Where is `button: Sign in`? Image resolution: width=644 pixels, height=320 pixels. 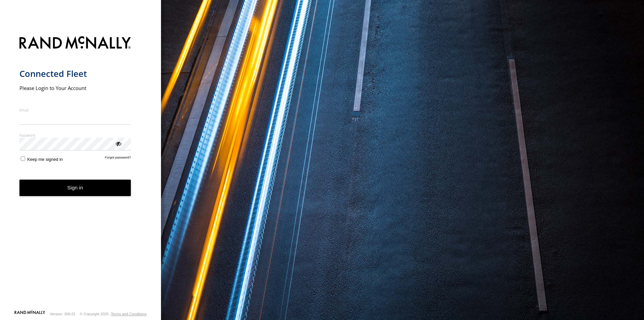 button: Sign in is located at coordinates (75, 187).